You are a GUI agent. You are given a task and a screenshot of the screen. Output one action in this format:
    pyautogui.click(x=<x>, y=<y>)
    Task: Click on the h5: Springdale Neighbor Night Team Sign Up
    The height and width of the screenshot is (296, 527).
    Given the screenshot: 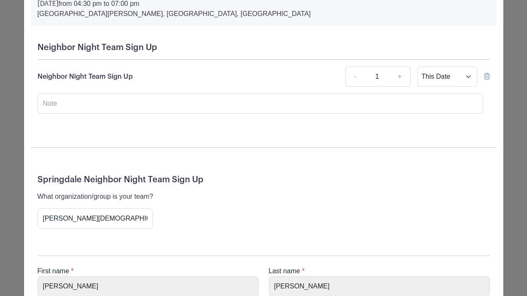 What is the action you would take?
    pyautogui.click(x=264, y=180)
    